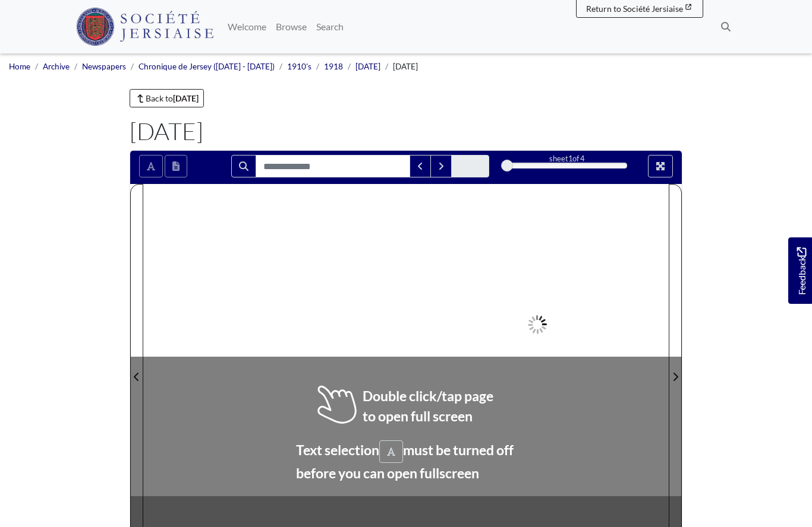 This screenshot has width=812, height=527. I want to click on a: 1910's, so click(299, 66).